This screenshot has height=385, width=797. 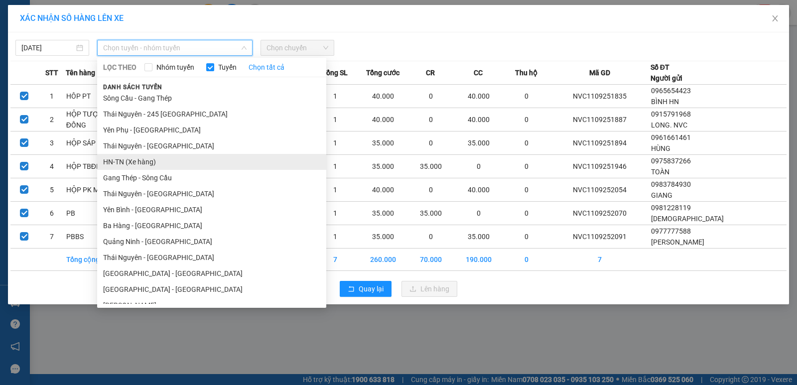 I want to click on td: 5, so click(x=51, y=190).